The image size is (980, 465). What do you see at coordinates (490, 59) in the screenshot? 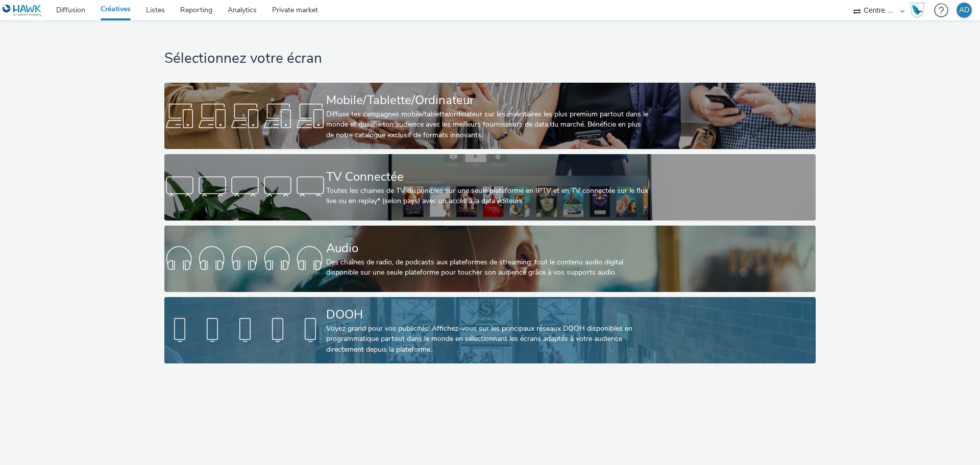
I see `h1: Sélectionnez votre écran` at bounding box center [490, 59].